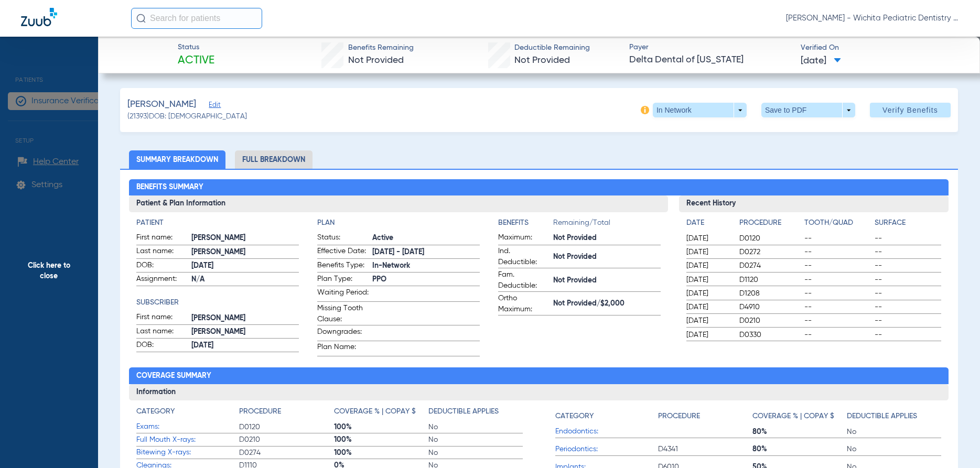 Image resolution: width=980 pixels, height=468 pixels. I want to click on span: Endodontics:, so click(607, 431).